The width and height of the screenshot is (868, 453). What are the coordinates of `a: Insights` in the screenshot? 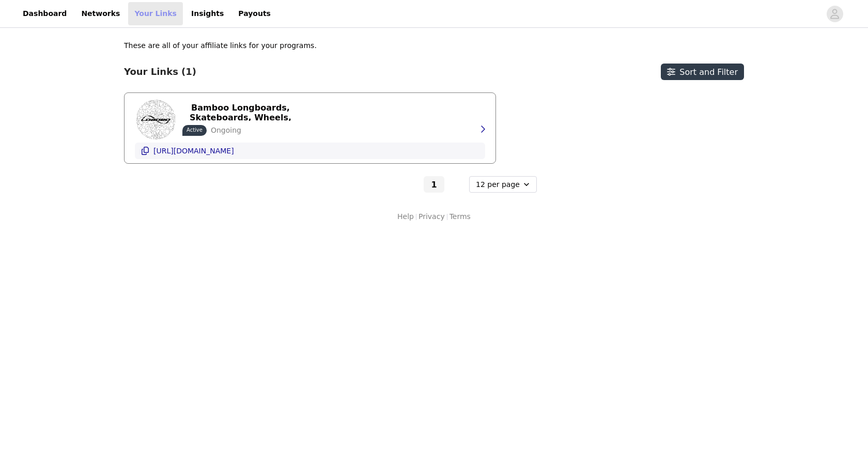 It's located at (207, 13).